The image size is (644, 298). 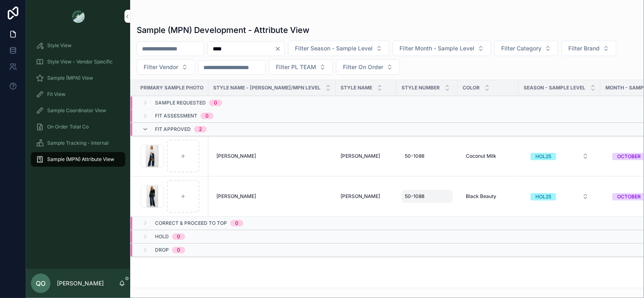 What do you see at coordinates (481, 197) in the screenshot?
I see `span: Black Beauty` at bounding box center [481, 197].